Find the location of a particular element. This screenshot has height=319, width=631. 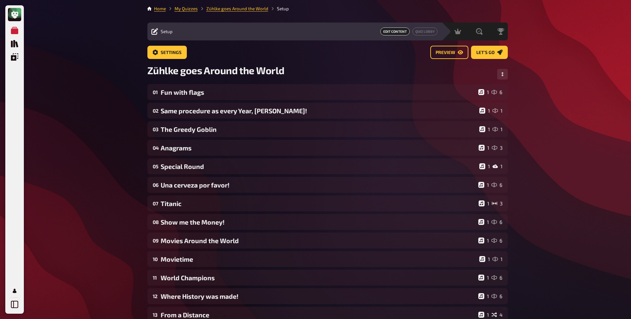

div: Where History was made! is located at coordinates (318, 296).